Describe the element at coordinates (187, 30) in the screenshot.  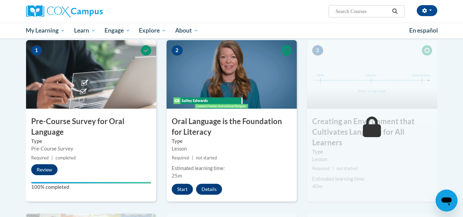
I see `a: About` at that location.